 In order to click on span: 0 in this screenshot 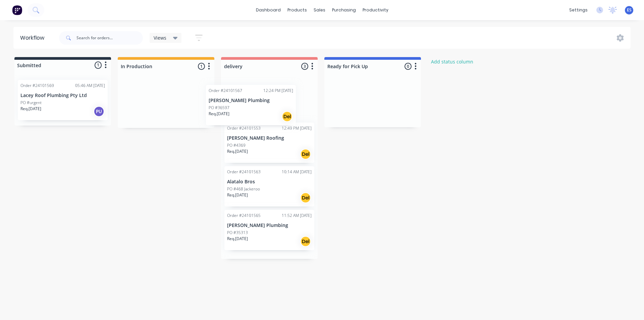, I will do `click(408, 66)`.